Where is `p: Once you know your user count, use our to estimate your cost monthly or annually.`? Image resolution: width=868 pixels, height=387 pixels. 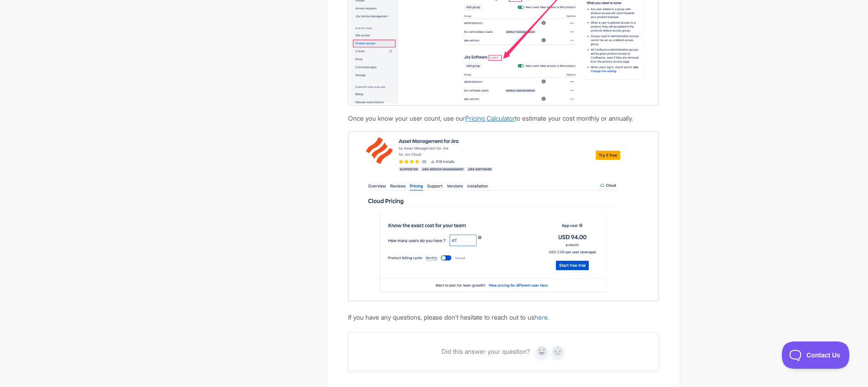 p: Once you know your user count, use our to estimate your cost monthly or annually. is located at coordinates (503, 119).